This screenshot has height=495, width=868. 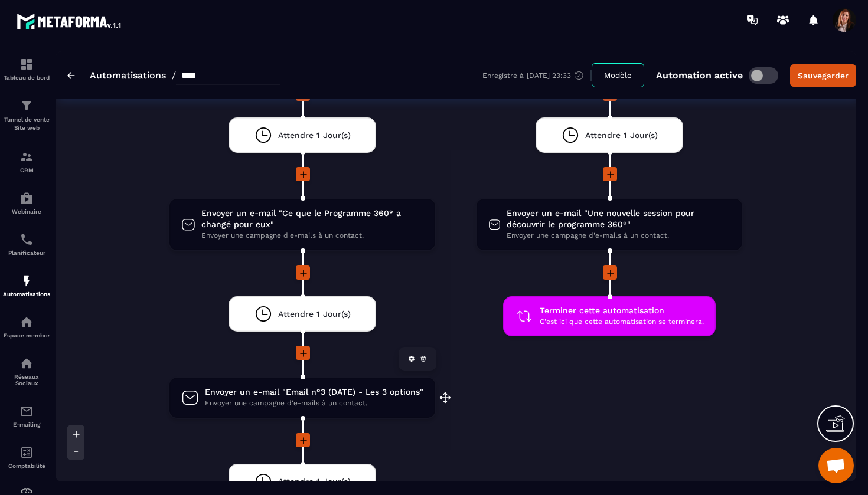 I want to click on img: accountant, so click(x=26, y=452).